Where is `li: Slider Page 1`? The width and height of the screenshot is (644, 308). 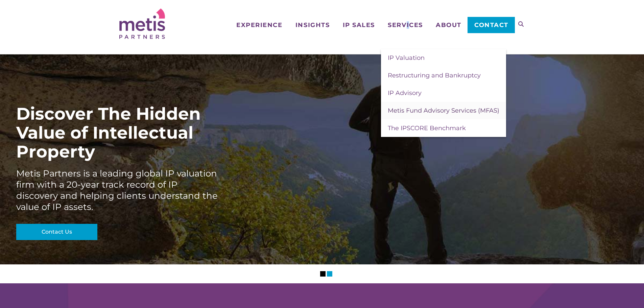 li: Slider Page 1 is located at coordinates (323, 274).